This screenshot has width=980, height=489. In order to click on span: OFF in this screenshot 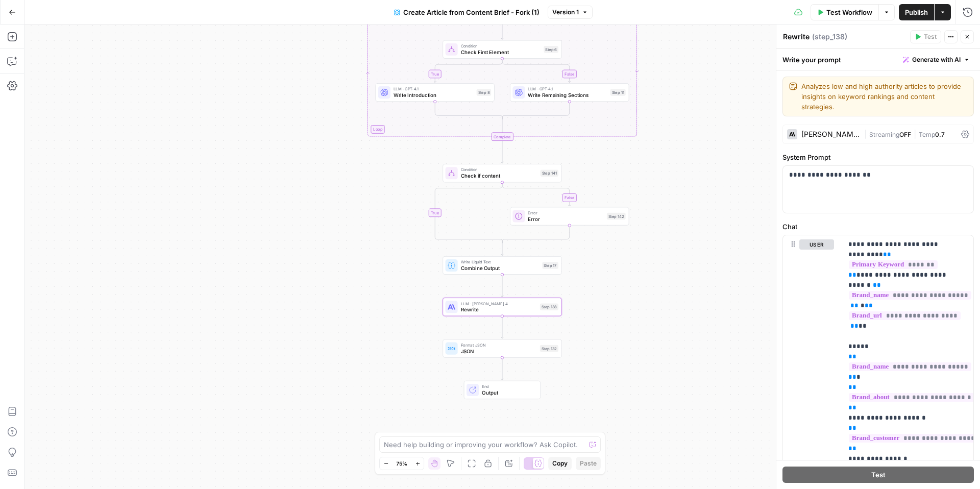, I will do `click(905, 135)`.